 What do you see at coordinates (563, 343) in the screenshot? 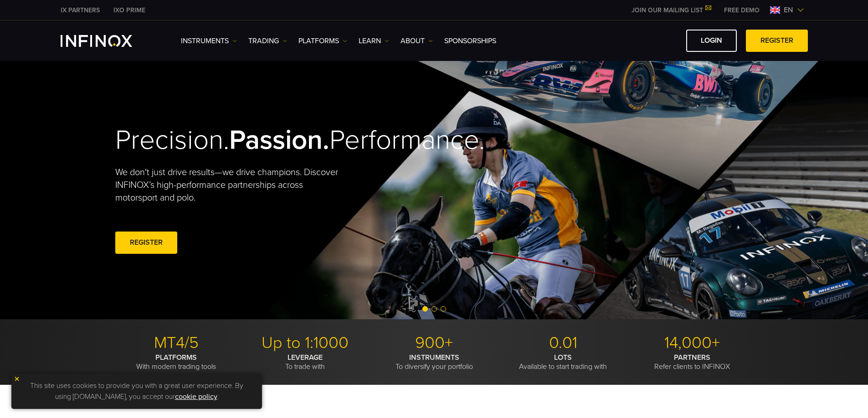
I see `p: 0.01` at bounding box center [563, 343].